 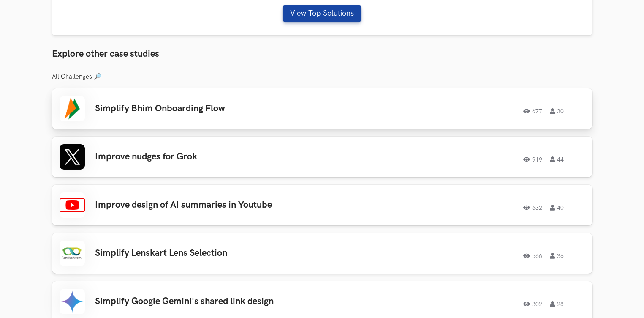 What do you see at coordinates (533, 256) in the screenshot?
I see `span: 566` at bounding box center [533, 256].